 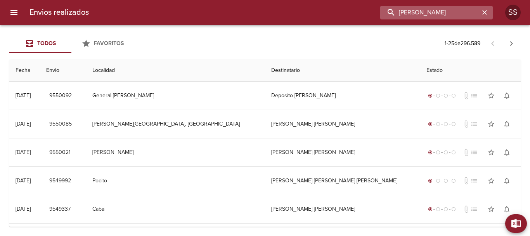 I want to click on td: Caba, so click(x=175, y=209).